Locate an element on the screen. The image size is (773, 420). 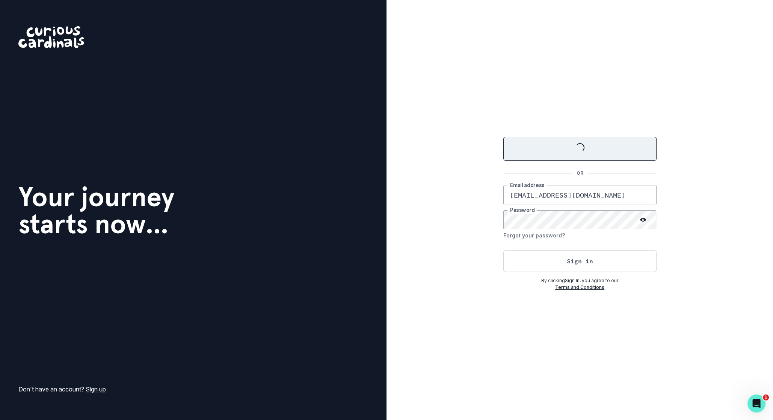
a: Terms and Conditions is located at coordinates (580, 287).